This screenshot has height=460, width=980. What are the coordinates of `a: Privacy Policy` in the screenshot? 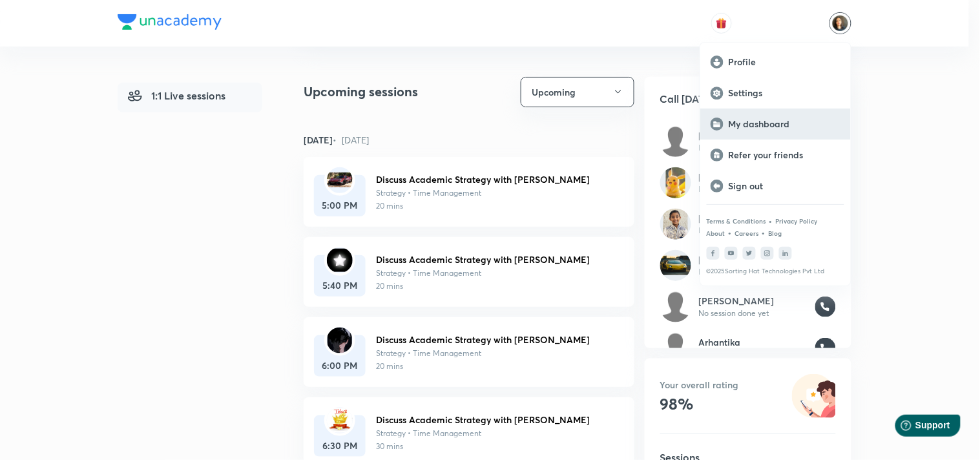 It's located at (796, 221).